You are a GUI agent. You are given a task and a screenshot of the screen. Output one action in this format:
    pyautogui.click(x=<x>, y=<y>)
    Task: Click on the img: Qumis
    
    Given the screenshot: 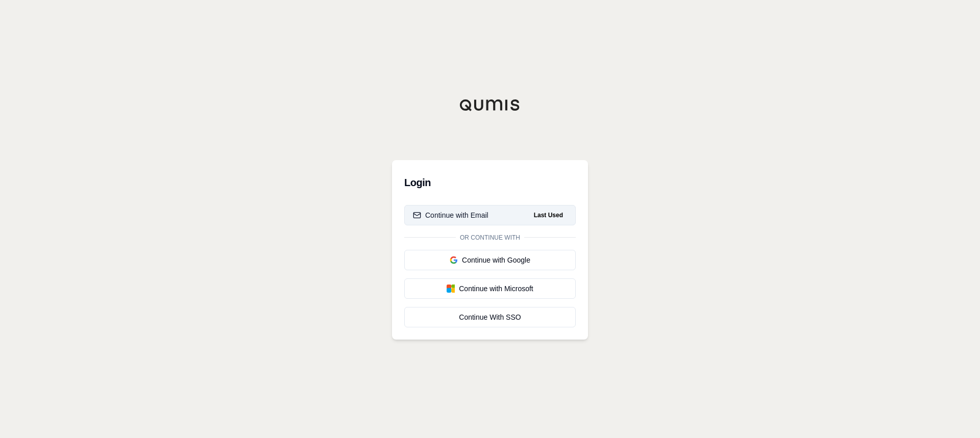 What is the action you would take?
    pyautogui.click(x=490, y=105)
    